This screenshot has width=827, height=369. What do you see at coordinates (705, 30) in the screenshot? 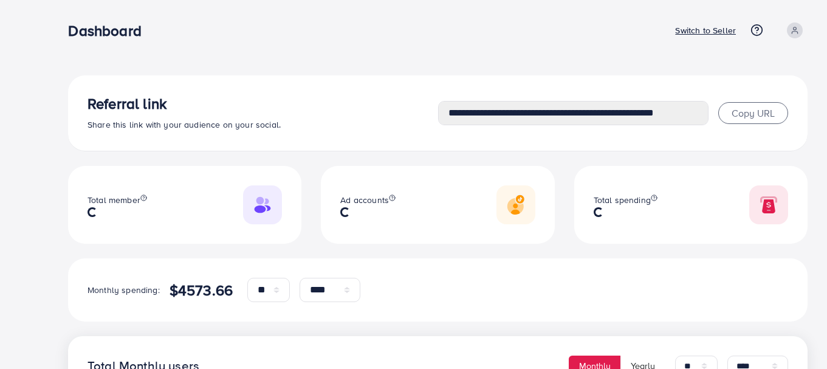
I see `p: Switch to Seller` at bounding box center [705, 30].